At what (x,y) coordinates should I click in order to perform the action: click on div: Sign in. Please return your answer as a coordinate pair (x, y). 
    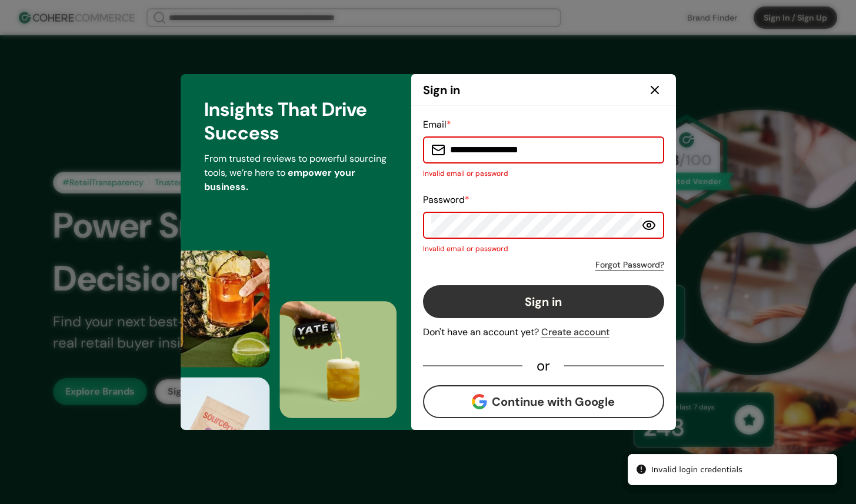
    Looking at the image, I should click on (441, 90).